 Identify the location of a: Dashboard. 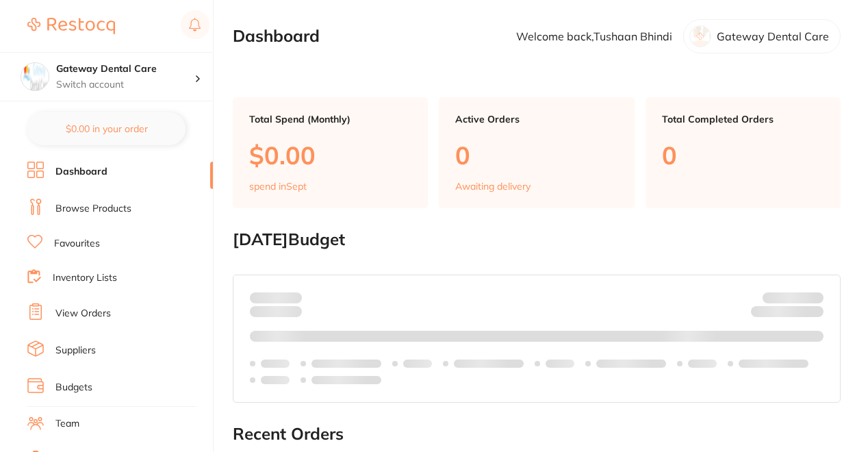
(82, 172).